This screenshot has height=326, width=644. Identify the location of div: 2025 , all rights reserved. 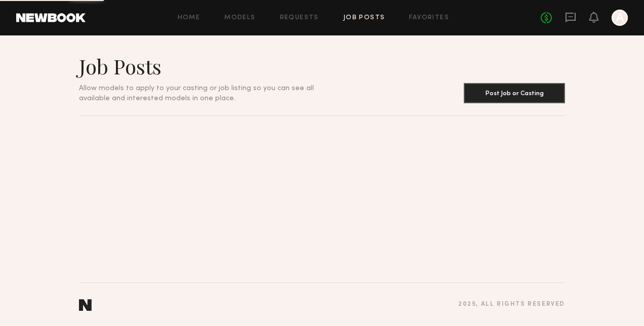
(511, 305).